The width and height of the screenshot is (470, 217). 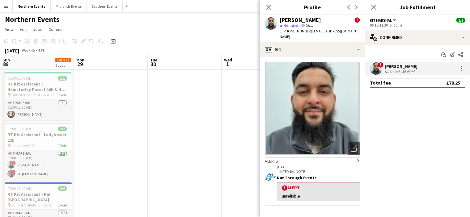 I want to click on div: Alerts, so click(x=312, y=161).